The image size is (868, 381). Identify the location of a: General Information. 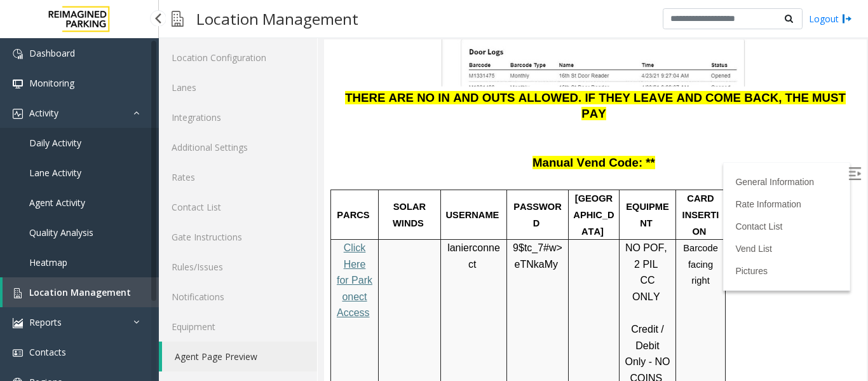
(450, 142).